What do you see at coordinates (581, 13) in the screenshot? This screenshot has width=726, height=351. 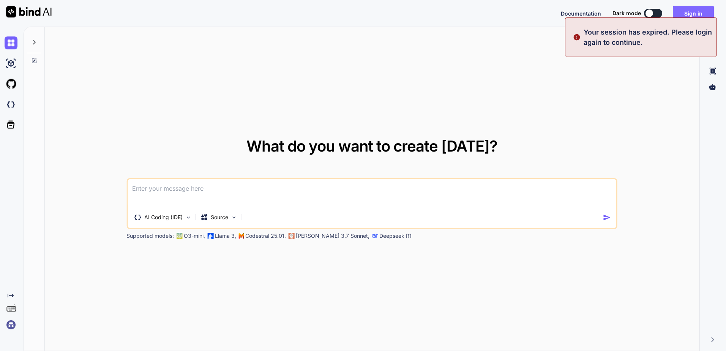 I see `button: Documentation` at bounding box center [581, 13].